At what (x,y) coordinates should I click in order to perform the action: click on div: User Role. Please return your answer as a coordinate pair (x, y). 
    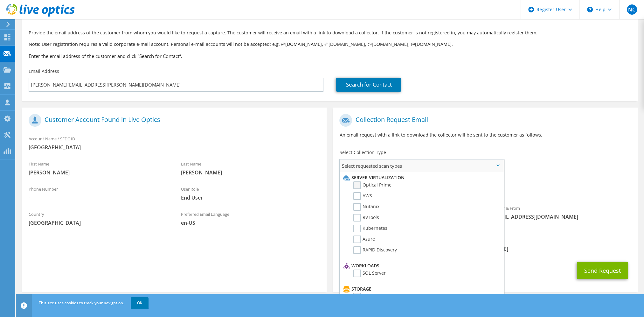
    Looking at the image, I should click on (251, 193).